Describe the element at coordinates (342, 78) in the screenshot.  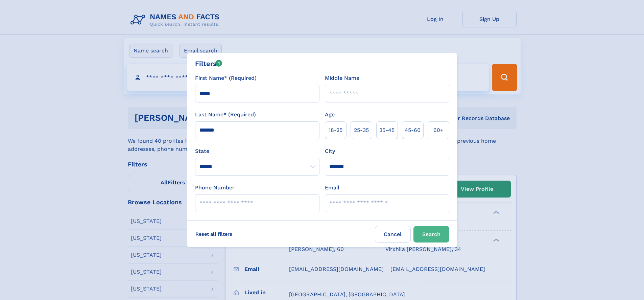
I see `label: Middle Name` at that location.